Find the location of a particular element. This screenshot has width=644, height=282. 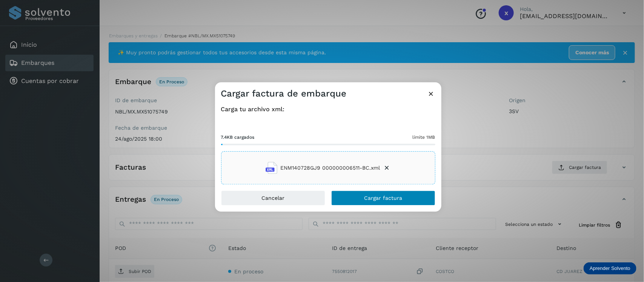

div: Aprender Solvento is located at coordinates (610, 268).